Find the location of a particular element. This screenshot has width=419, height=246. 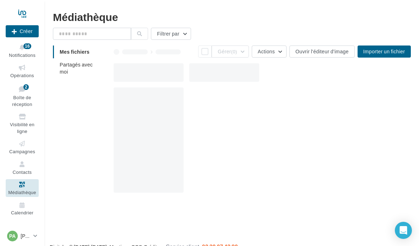

div: 16 is located at coordinates (27, 46).